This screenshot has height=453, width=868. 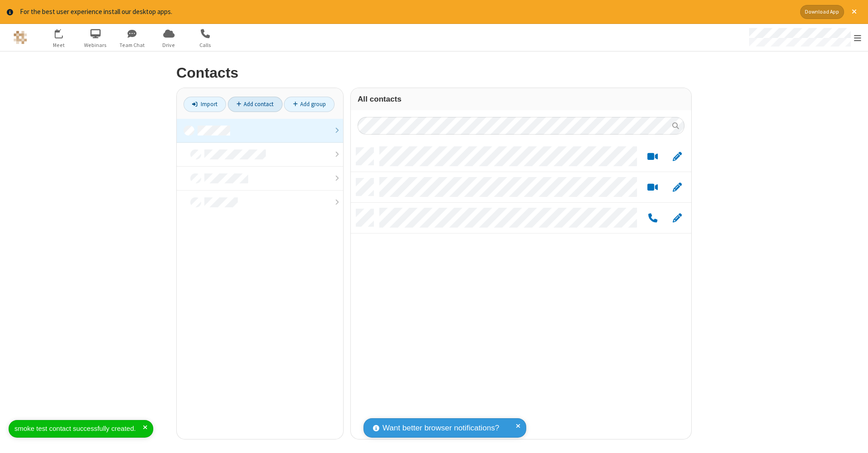 I want to click on span: Meet, so click(x=58, y=45).